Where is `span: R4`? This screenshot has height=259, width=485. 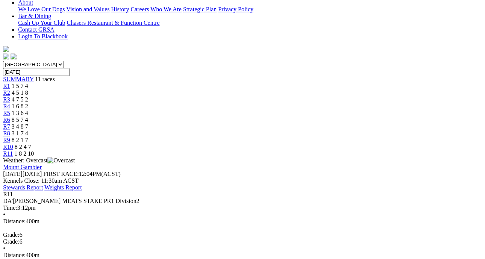
span: R4 is located at coordinates (6, 106).